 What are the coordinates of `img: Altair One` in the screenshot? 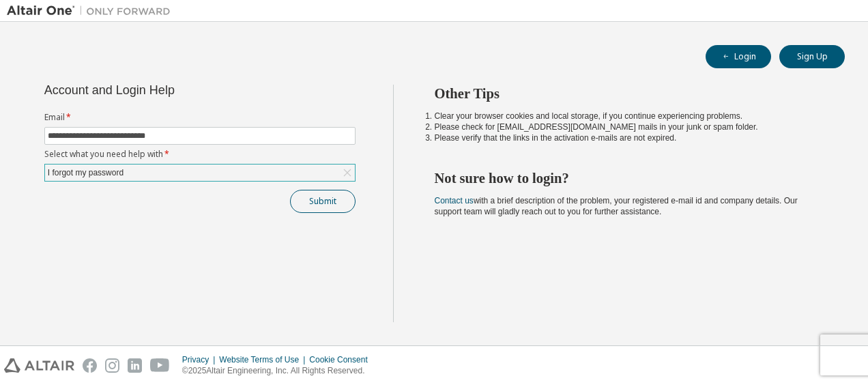 It's located at (92, 11).